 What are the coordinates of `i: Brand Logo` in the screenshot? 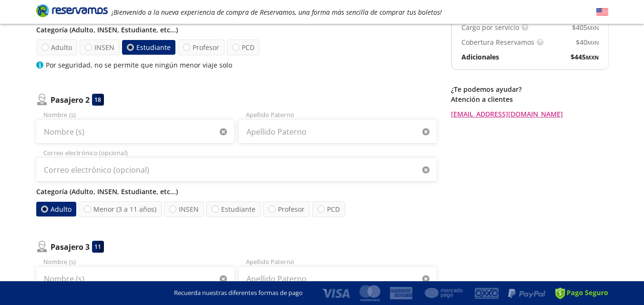 It's located at (72, 10).